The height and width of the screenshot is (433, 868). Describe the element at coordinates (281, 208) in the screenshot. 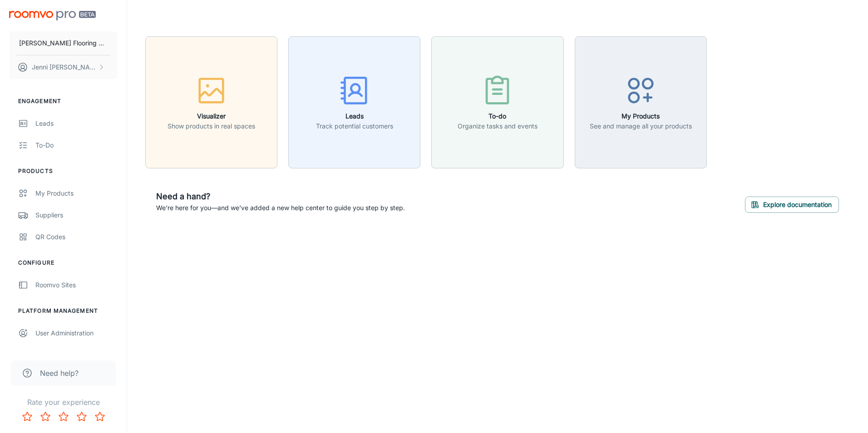

I see `p: We're here for you—and we've added a new help center to guide you step by step.` at that location.